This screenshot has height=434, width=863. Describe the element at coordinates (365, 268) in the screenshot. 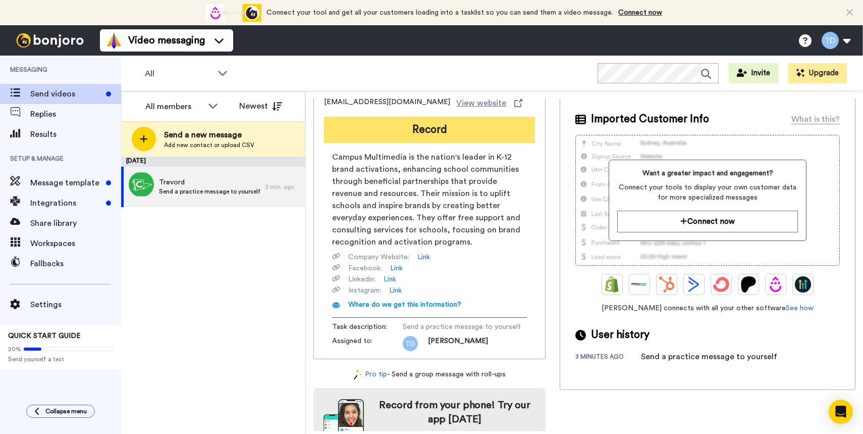

I see `span: Facebook :` at that location.